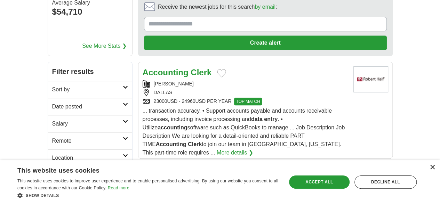 The width and height of the screenshot is (440, 204). Describe the element at coordinates (148, 195) in the screenshot. I see `div: Show details` at that location.